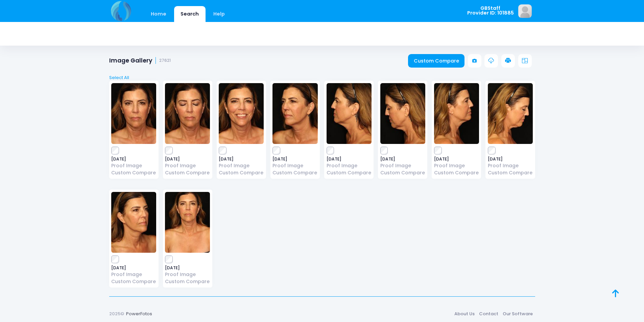 The image size is (644, 322). I want to click on a: Search, so click(190, 14).